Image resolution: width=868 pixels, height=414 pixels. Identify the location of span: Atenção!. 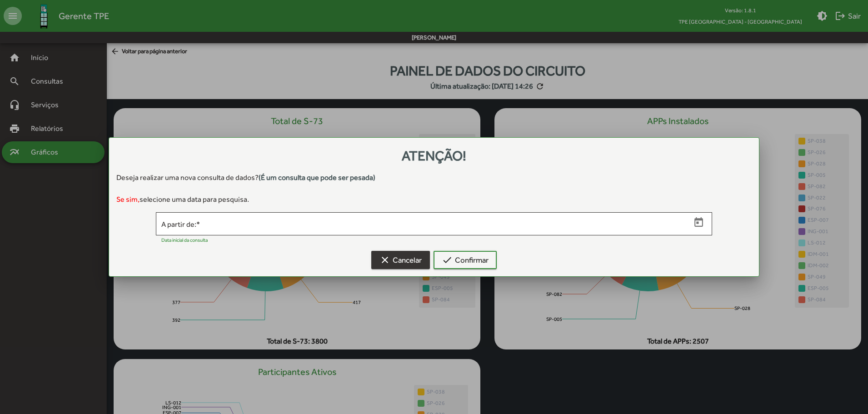
(434, 155).